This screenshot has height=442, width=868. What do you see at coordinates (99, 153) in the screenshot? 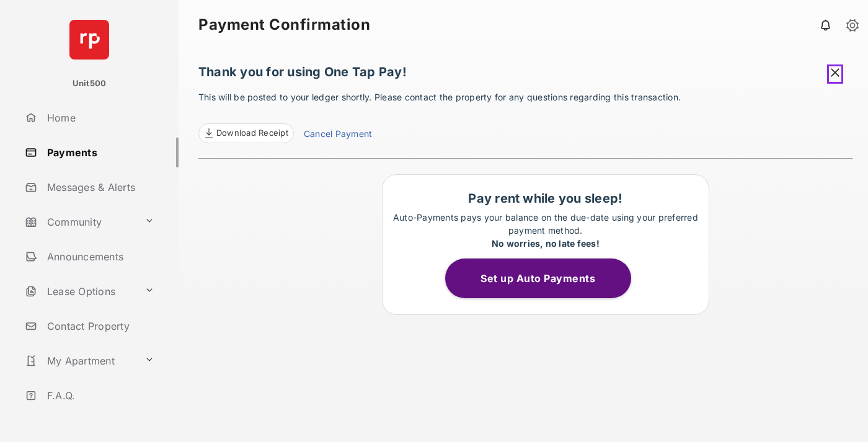
I see `a: Payments` at bounding box center [99, 153].